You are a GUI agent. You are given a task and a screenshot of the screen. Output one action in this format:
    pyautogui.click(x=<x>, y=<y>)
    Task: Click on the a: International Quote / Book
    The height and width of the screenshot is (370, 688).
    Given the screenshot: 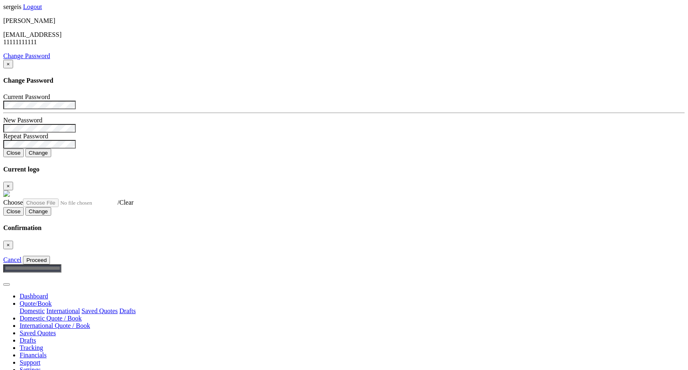 What is the action you would take?
    pyautogui.click(x=55, y=326)
    